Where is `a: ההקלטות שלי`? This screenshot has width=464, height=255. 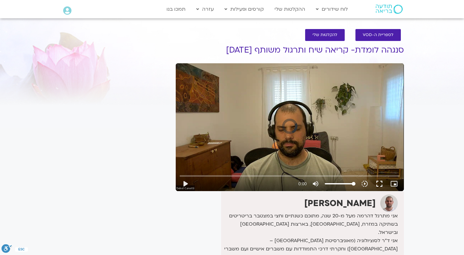 a: ההקלטות שלי is located at coordinates (289, 9).